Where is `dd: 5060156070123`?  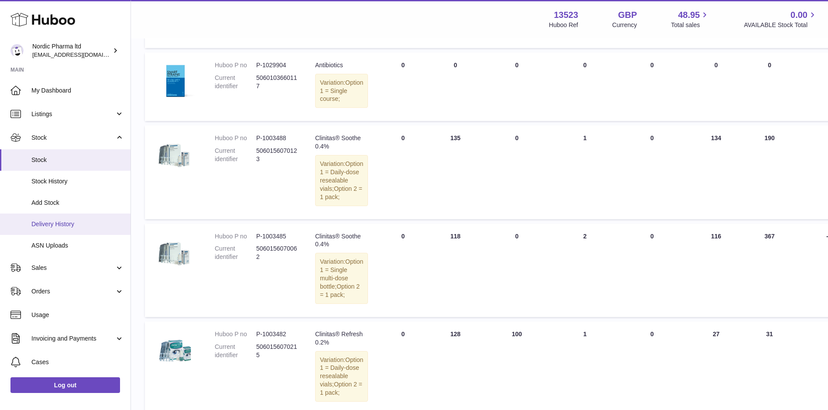 dd: 5060156070123 is located at coordinates (277, 155).